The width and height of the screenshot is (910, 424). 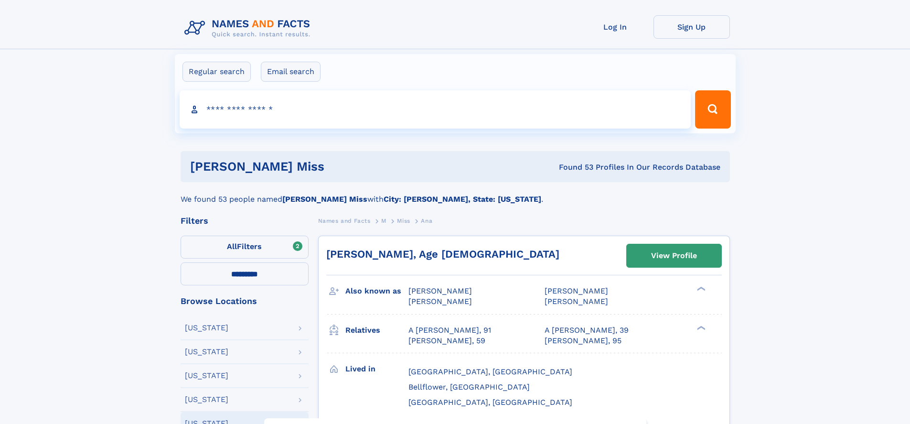 What do you see at coordinates (245, 247) in the screenshot?
I see `label: Filters` at bounding box center [245, 247].